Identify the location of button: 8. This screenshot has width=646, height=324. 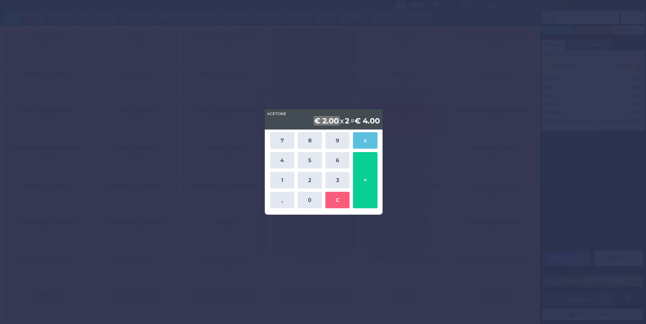
(310, 140).